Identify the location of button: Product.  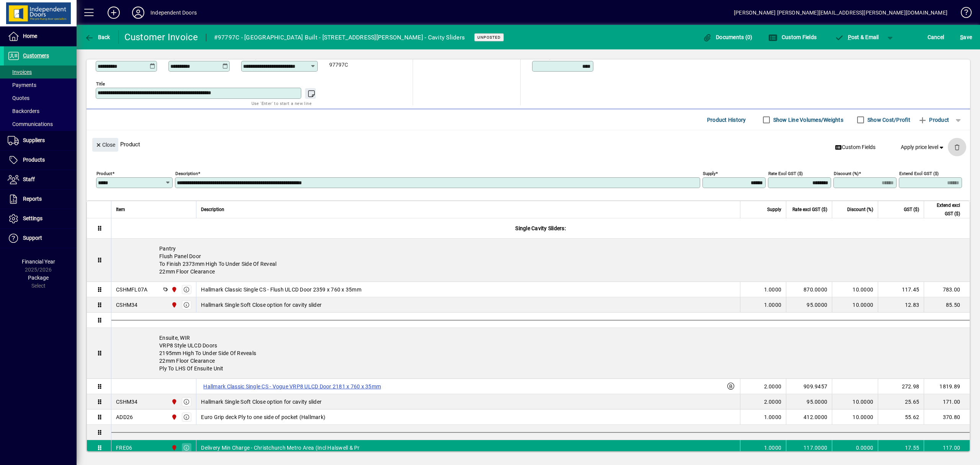
(934, 120).